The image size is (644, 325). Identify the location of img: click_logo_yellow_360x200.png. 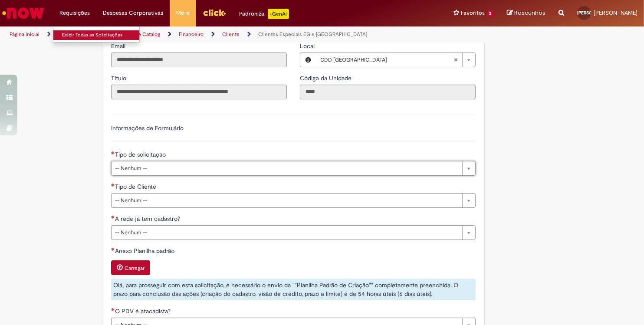
(214, 12).